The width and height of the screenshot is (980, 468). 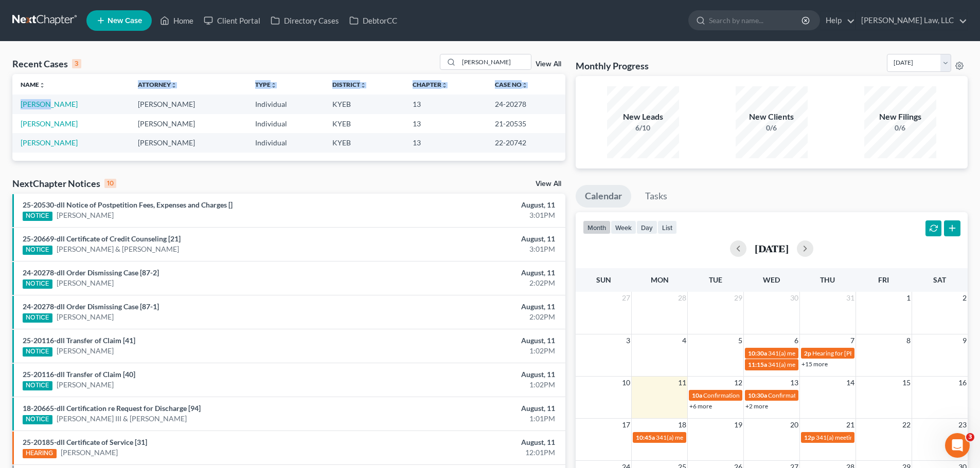 What do you see at coordinates (838, 21) in the screenshot?
I see `a: Help` at bounding box center [838, 21].